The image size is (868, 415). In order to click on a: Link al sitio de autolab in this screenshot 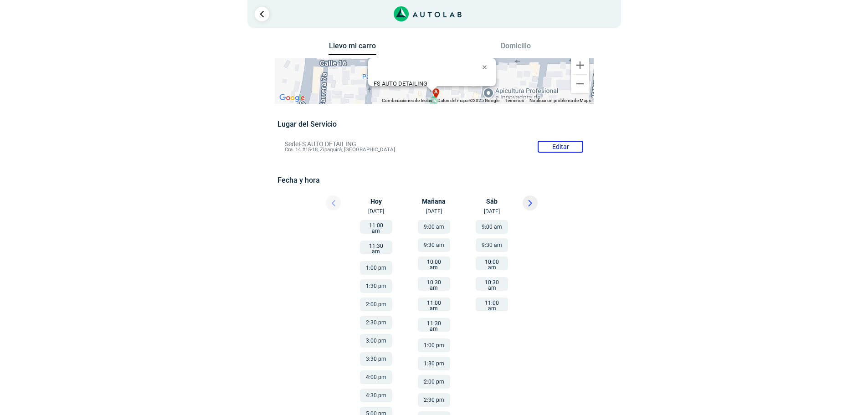, I will do `click(427, 13)`.